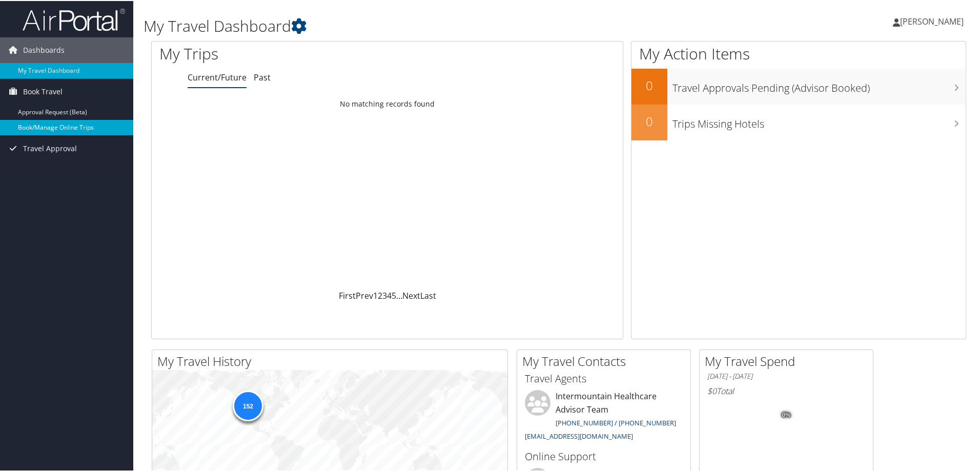 Image resolution: width=980 pixels, height=471 pixels. I want to click on h3: Travel Agents, so click(604, 378).